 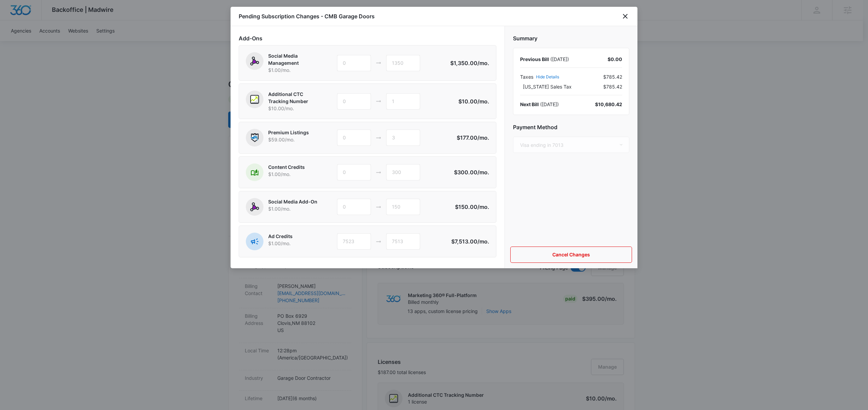 What do you see at coordinates (289, 132) in the screenshot?
I see `p: Premium Listings` at bounding box center [289, 132].